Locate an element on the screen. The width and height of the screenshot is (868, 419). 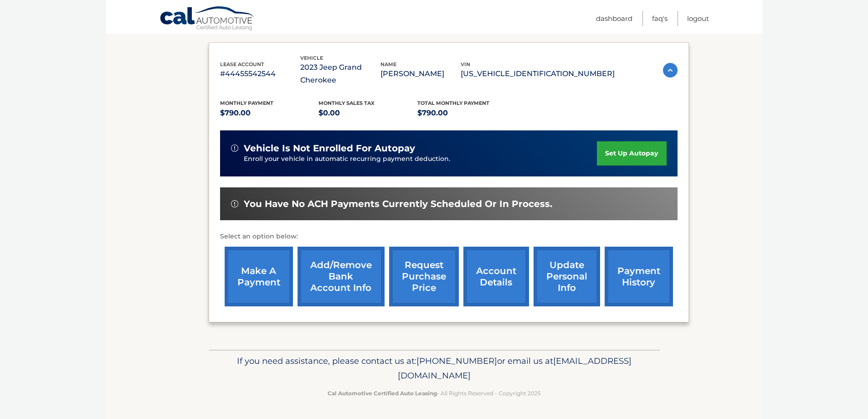
a: set up autopay is located at coordinates (631, 153).